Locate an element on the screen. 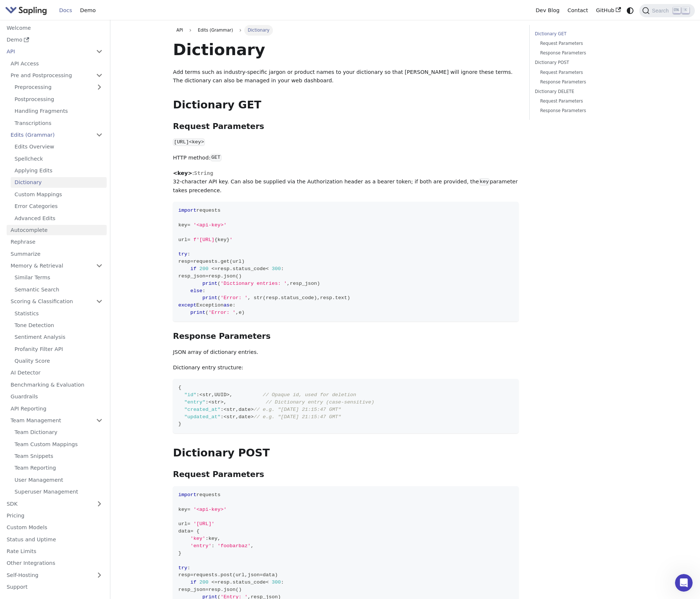  a: Team Management is located at coordinates (56, 420).